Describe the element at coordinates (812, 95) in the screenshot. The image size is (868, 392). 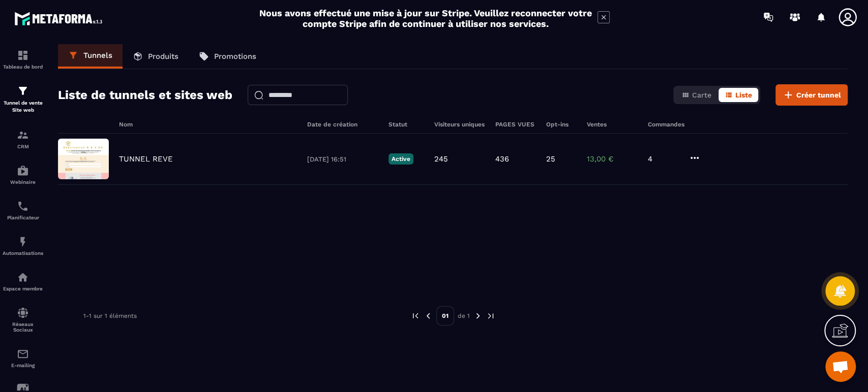
I see `button: Créer tunnel` at that location.